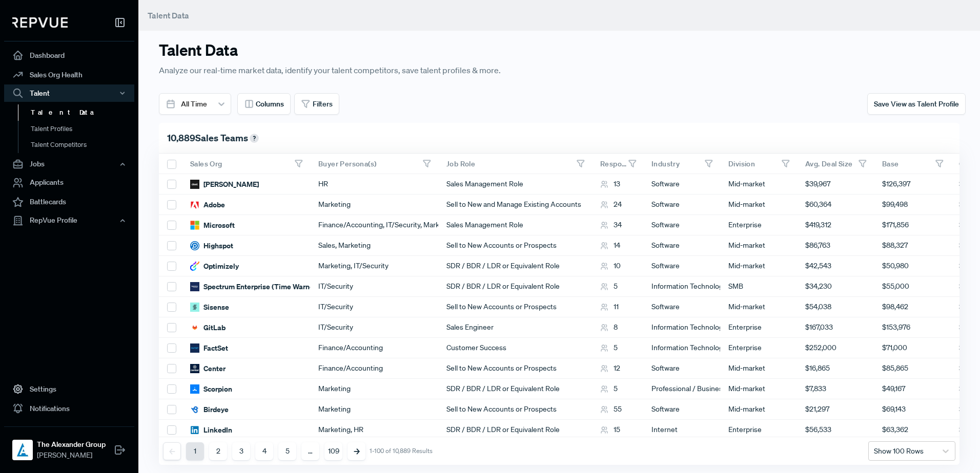 Image resolution: width=980 pixels, height=473 pixels. What do you see at coordinates (83, 145) in the screenshot?
I see `a: Talent Competitors` at bounding box center [83, 145].